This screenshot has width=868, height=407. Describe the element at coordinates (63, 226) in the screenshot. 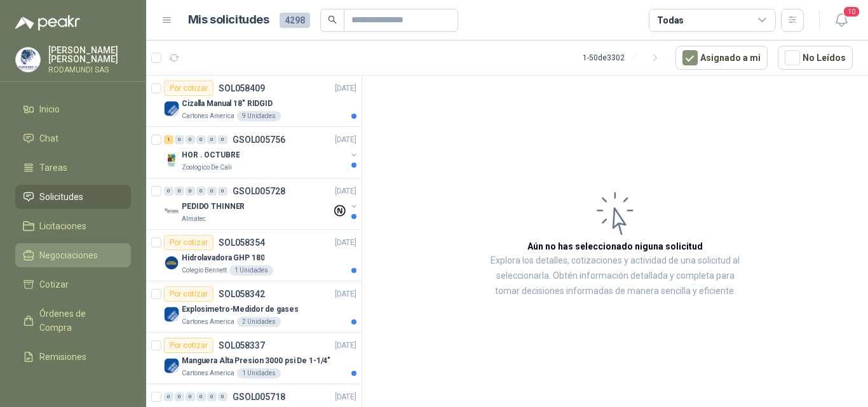

I see `span: Licitaciones` at that location.